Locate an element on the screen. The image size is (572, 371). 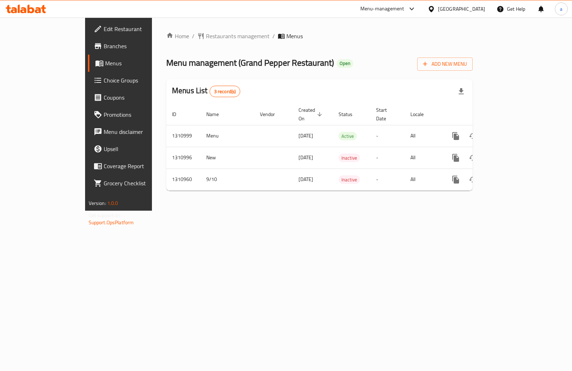
span: Status is located at coordinates (350, 114).